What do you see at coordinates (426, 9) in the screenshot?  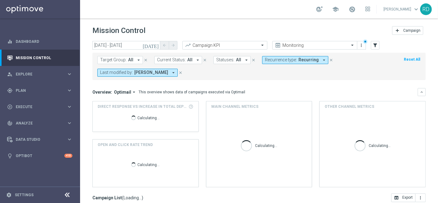 I see `div: RD` at bounding box center [426, 9].